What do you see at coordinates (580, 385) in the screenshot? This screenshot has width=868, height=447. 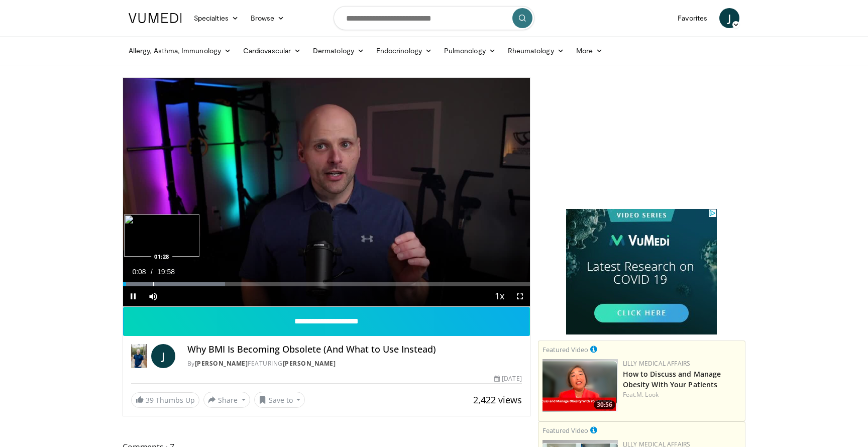 I see `a: 30:56` at bounding box center [580, 385].